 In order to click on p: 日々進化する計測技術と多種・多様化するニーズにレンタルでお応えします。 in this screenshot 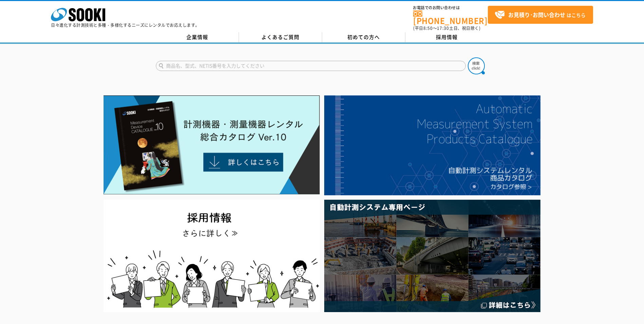, I will do `click(125, 25)`.